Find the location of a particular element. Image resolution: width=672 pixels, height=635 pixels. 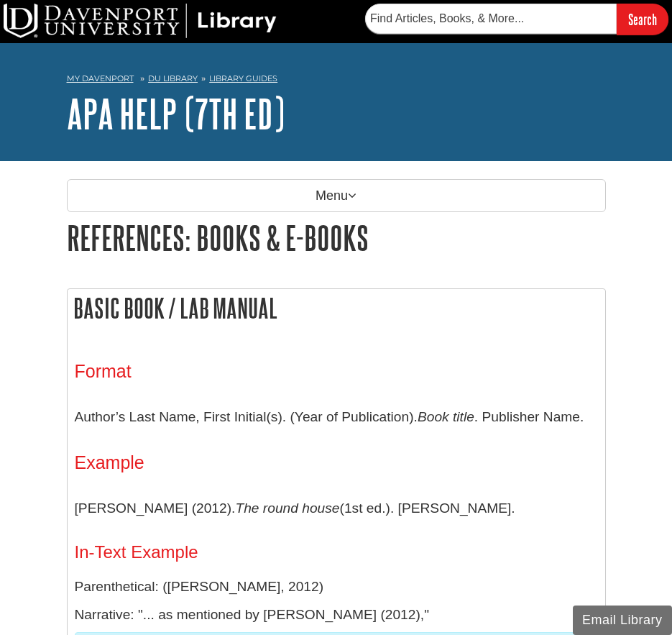

a: Library Guides is located at coordinates (243, 79).